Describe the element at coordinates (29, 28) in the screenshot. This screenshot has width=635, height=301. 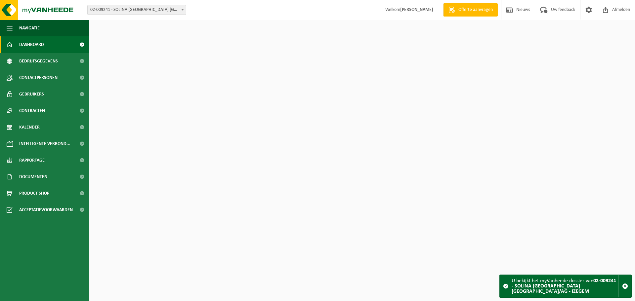
I see `span: Navigatie` at that location.